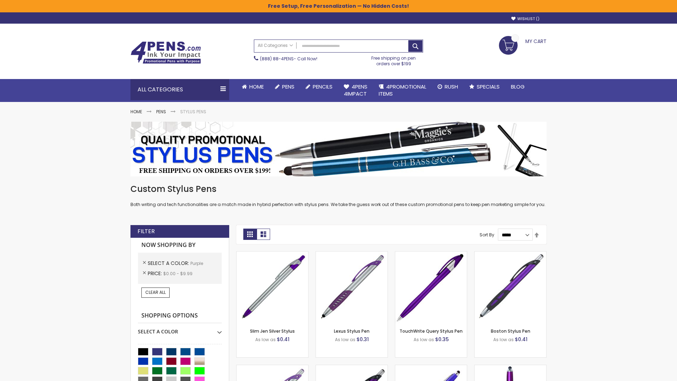 Image resolution: width=677 pixels, height=381 pixels. What do you see at coordinates (272, 368) in the screenshot?
I see `a: Boston Silver Stylus Pen-Purple` at bounding box center [272, 368].